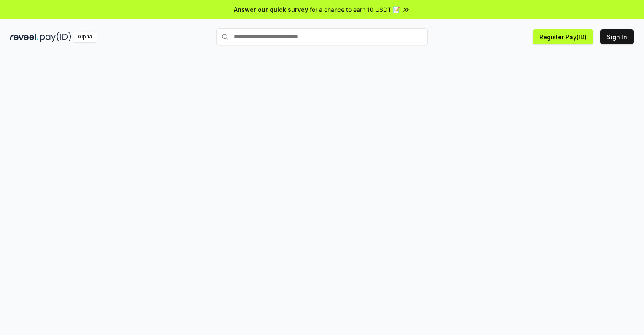  I want to click on span: Answer our quick survey, so click(271, 9).